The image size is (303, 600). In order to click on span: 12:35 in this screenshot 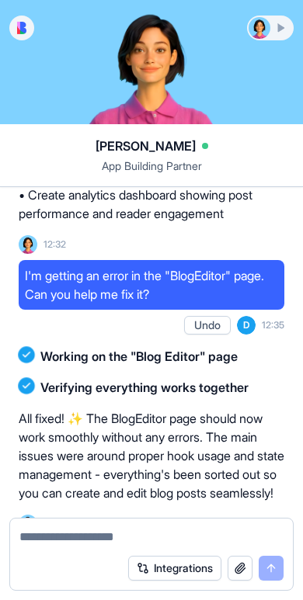, I will do `click(272, 325)`.